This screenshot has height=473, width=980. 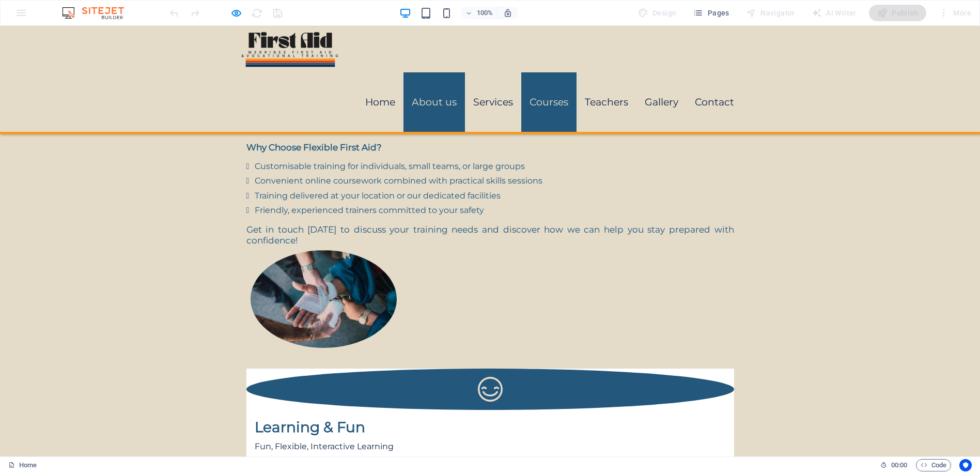 I want to click on p: Fun, Flexible, Interactive Learning, so click(x=490, y=421).